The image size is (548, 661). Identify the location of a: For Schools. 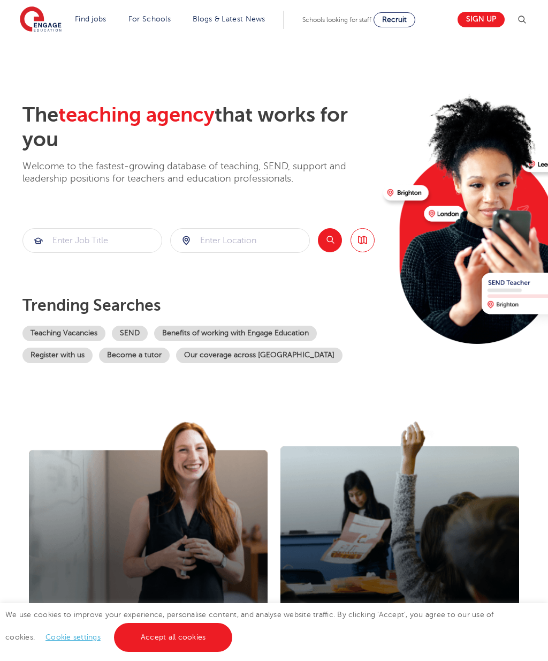
(149, 19).